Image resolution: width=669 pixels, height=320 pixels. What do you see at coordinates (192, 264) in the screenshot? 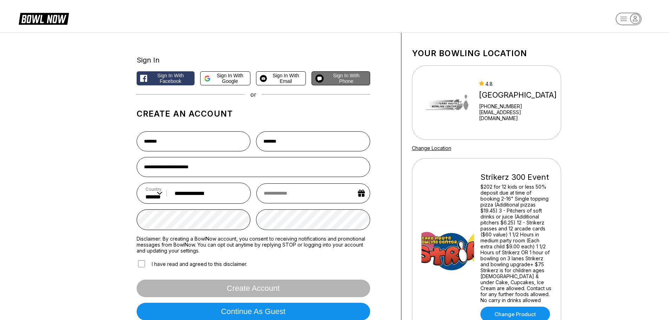
I see `label: I have read and agreed to this disclaimer.` at bounding box center [192, 264].